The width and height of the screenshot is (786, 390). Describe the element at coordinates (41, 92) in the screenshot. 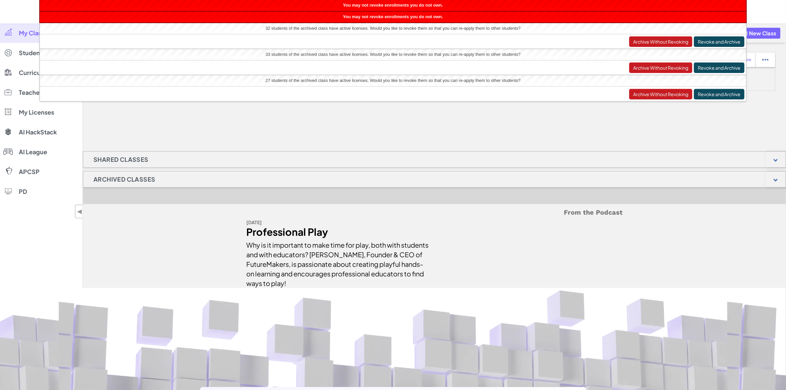

I see `span: Teacher Toolkit` at that location.